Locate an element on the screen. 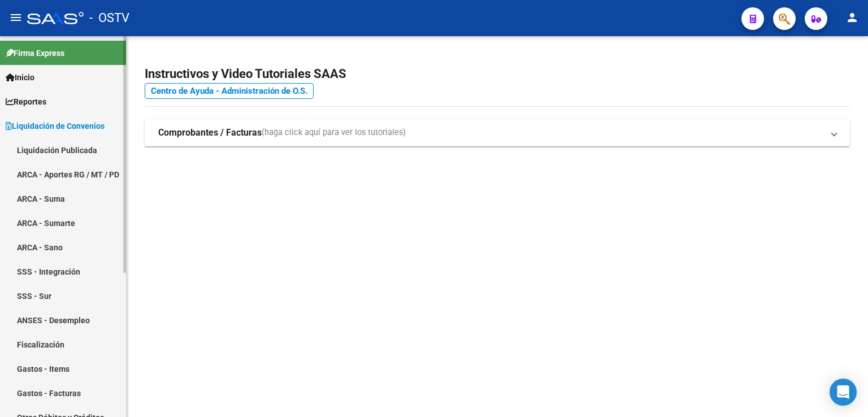  span: - OSTV is located at coordinates (109, 18).